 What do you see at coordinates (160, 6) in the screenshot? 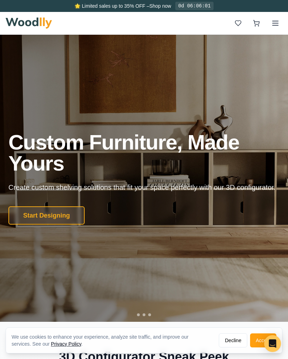
I see `a: Shop now` at bounding box center [160, 6].